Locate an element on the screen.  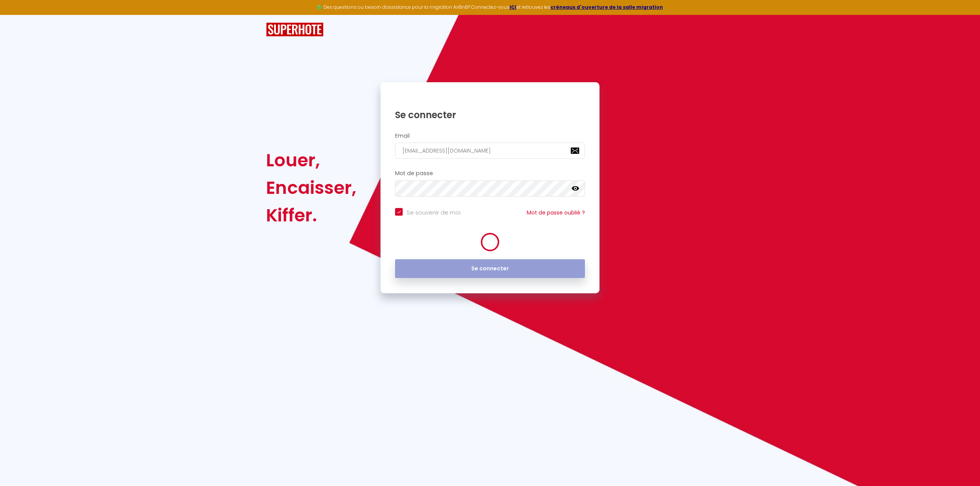
strong: ICI is located at coordinates (513, 7).